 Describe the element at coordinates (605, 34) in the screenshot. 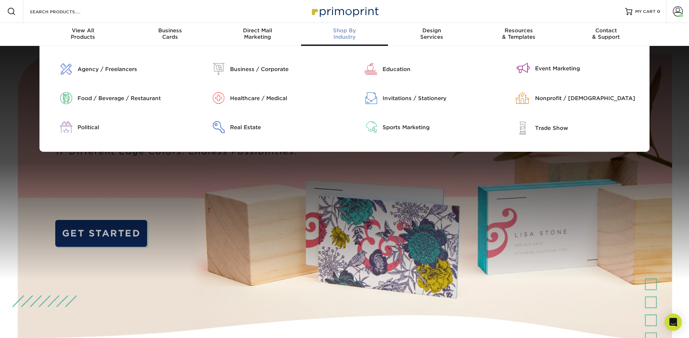

I see `div: & Support` at that location.